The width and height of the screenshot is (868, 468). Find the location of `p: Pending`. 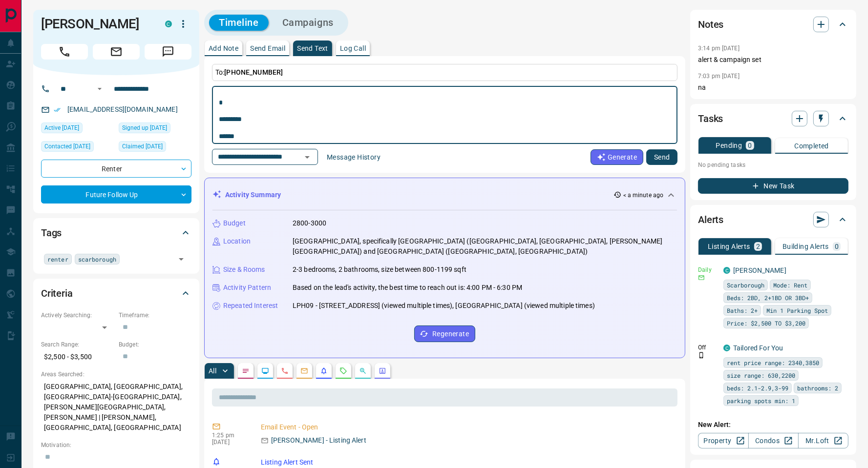

p: Pending is located at coordinates (729, 146).